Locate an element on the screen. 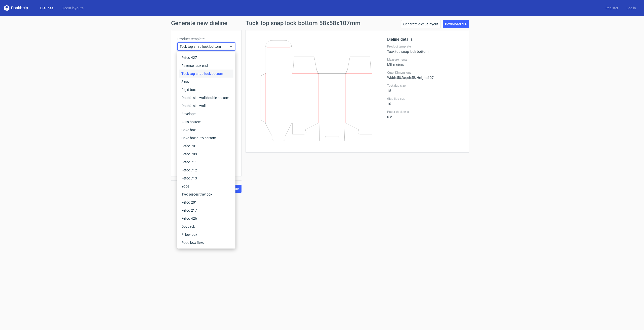 The height and width of the screenshot is (330, 644). div: 15 is located at coordinates (425, 88).